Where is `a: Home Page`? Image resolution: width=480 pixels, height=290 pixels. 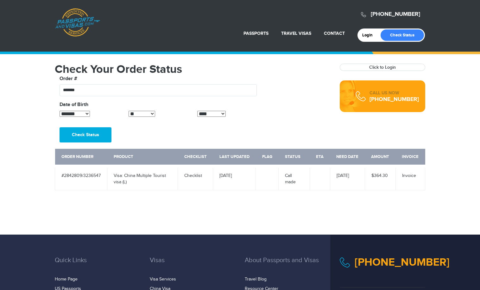
a: Home Page is located at coordinates (66, 279).